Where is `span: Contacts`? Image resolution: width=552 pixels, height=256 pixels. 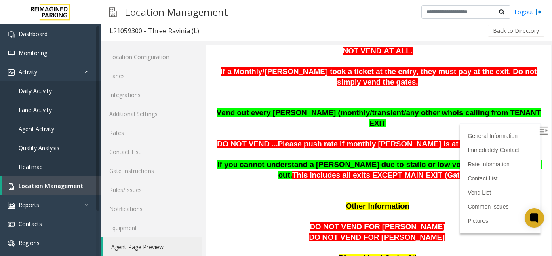 span: Contacts is located at coordinates (30, 223).